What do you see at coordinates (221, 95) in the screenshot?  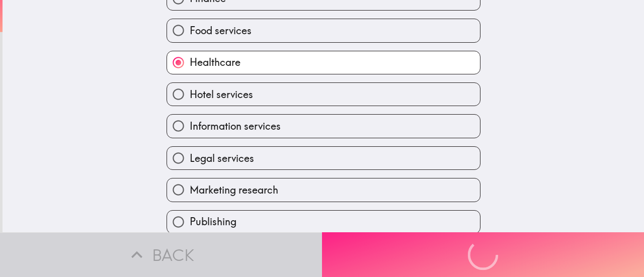 I see `span: Hotel services` at bounding box center [221, 95].